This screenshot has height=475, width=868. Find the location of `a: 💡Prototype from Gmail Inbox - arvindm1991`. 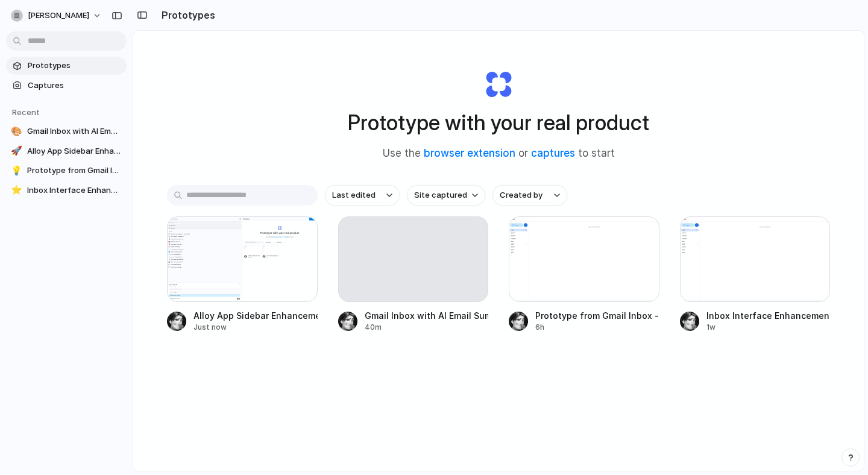

a: 💡Prototype from Gmail Inbox - arvindm1991 is located at coordinates (66, 171).